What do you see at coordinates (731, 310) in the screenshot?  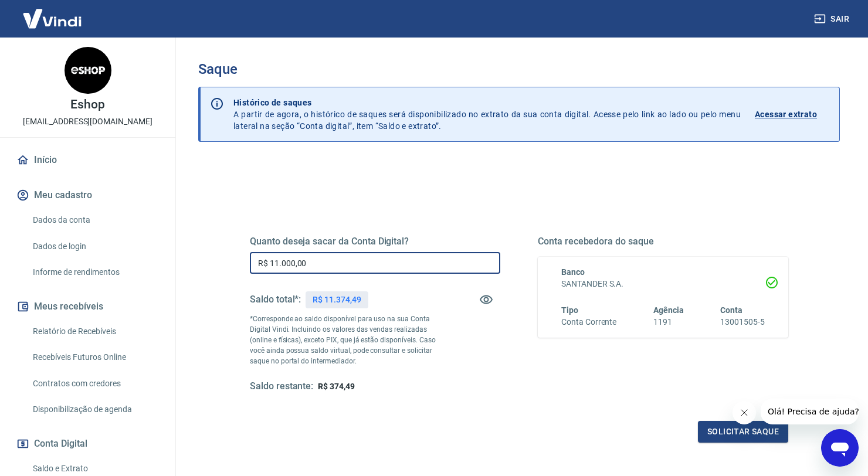 I see `span: Conta` at bounding box center [731, 310].